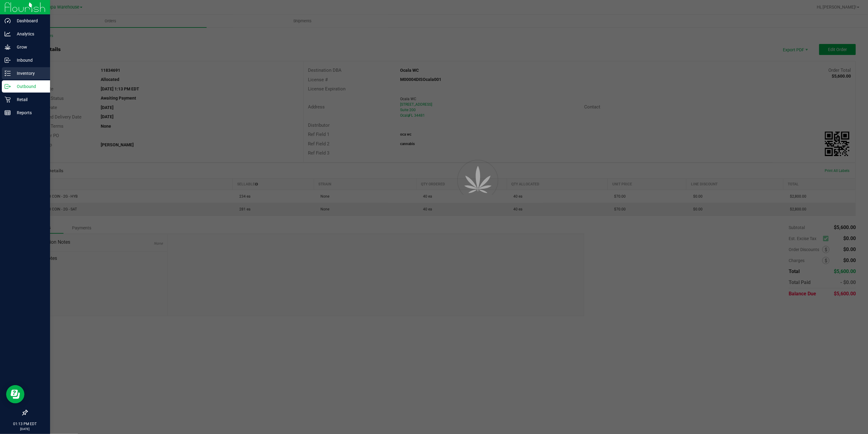 The image size is (868, 434). What do you see at coordinates (8, 73) in the screenshot?
I see `inline-svg: Inventory` at bounding box center [8, 73].